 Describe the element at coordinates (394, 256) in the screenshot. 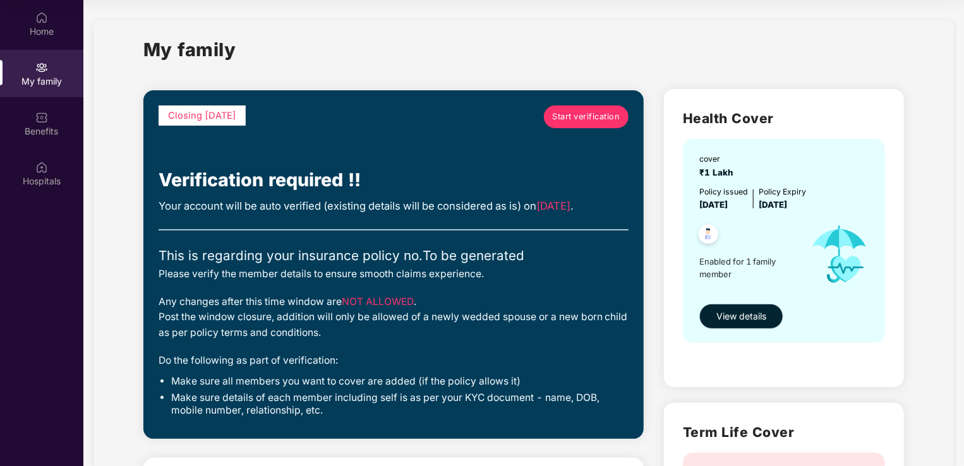

I see `div: This is regarding your insurance policy no. To be generated` at that location.